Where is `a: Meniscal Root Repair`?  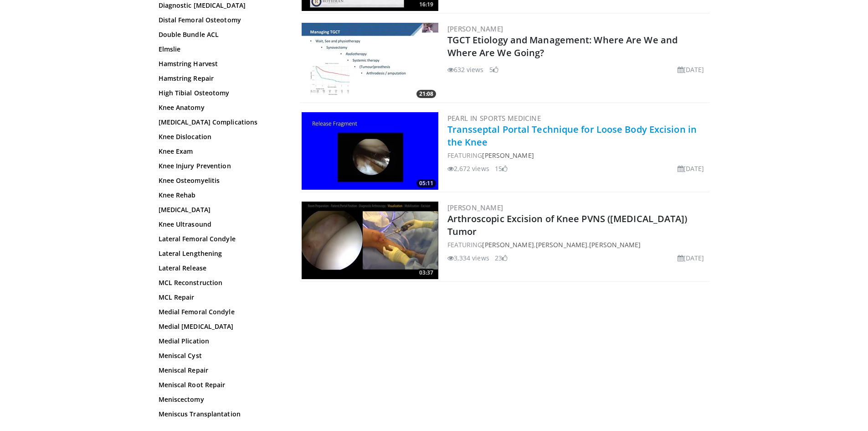 a: Meniscal Root Repair is located at coordinates (220, 385).